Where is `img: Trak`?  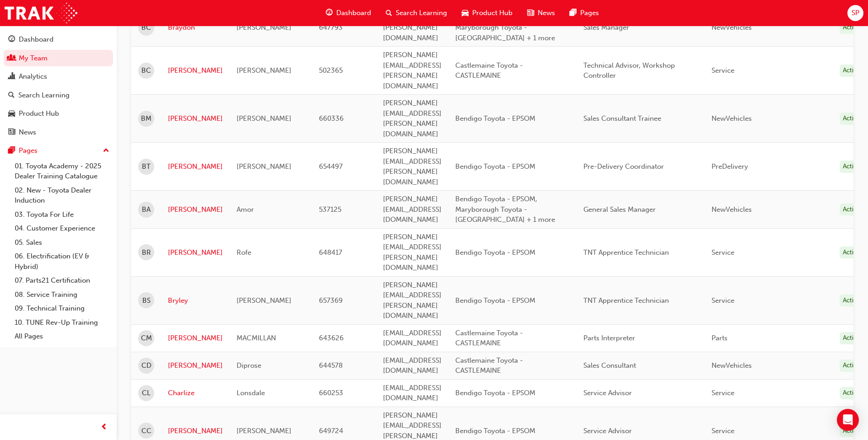 img: Trak is located at coordinates (41, 13).